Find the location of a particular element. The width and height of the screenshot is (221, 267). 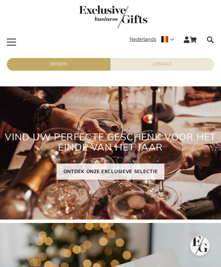

a: Contact is located at coordinates (162, 64).